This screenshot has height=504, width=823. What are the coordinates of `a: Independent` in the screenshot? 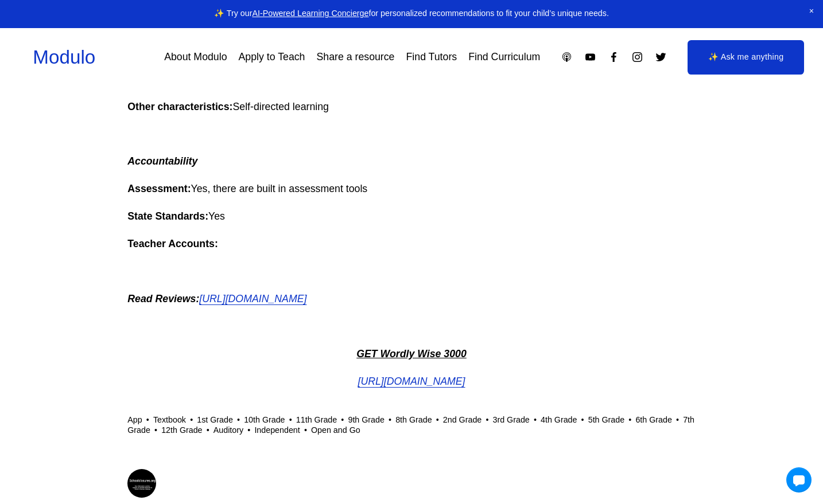 It's located at (277, 430).